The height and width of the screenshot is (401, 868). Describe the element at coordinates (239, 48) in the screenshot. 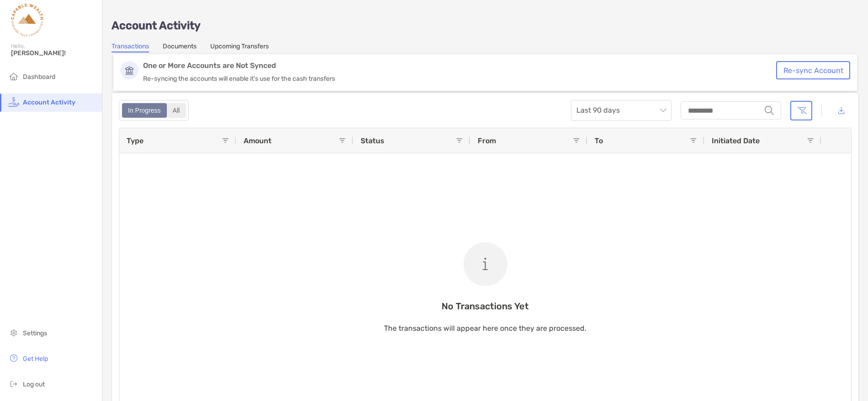

I see `a: Upcoming Transfers` at that location.